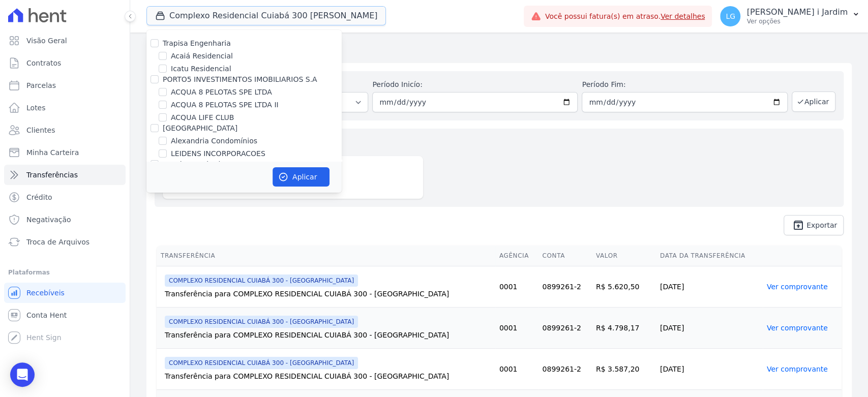 The height and width of the screenshot is (397, 868). What do you see at coordinates (565, 255) in the screenshot?
I see `th: Conta` at bounding box center [565, 255].